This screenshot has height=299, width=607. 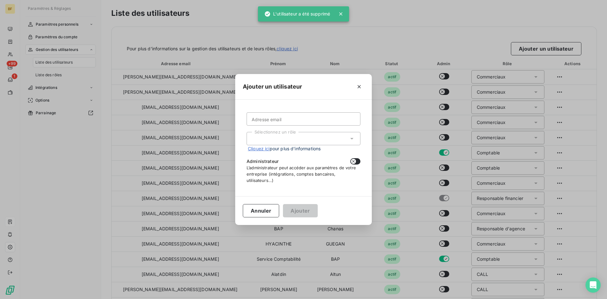 What do you see at coordinates (594, 285) in the screenshot?
I see `div: Open Intercom Messenger` at bounding box center [594, 285].